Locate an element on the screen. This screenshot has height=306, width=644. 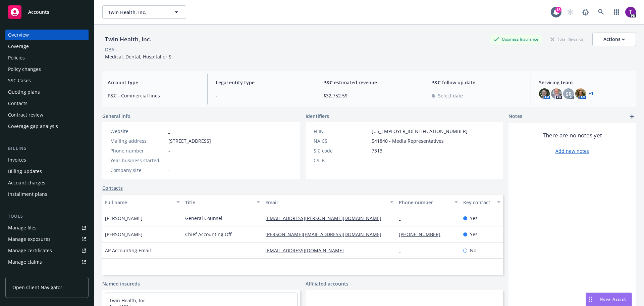
a: Report a Bug is located at coordinates (586, 12).